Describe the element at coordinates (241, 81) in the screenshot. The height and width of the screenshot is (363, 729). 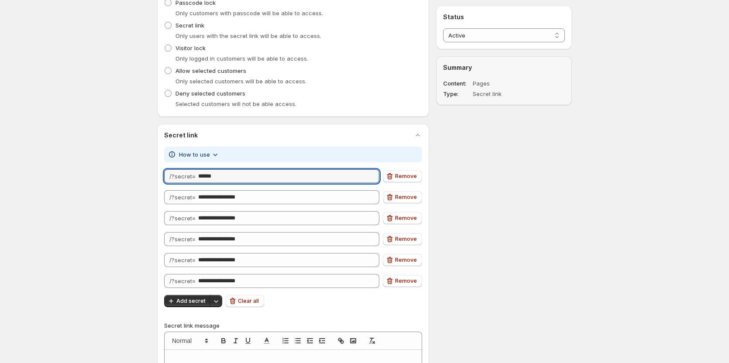
I see `span: Only selected customers will be able to access.` at that location.